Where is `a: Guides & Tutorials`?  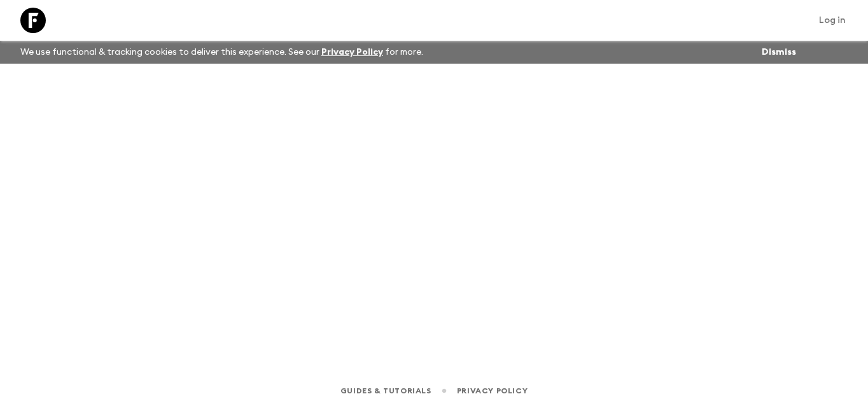 a: Guides & Tutorials is located at coordinates (385, 391).